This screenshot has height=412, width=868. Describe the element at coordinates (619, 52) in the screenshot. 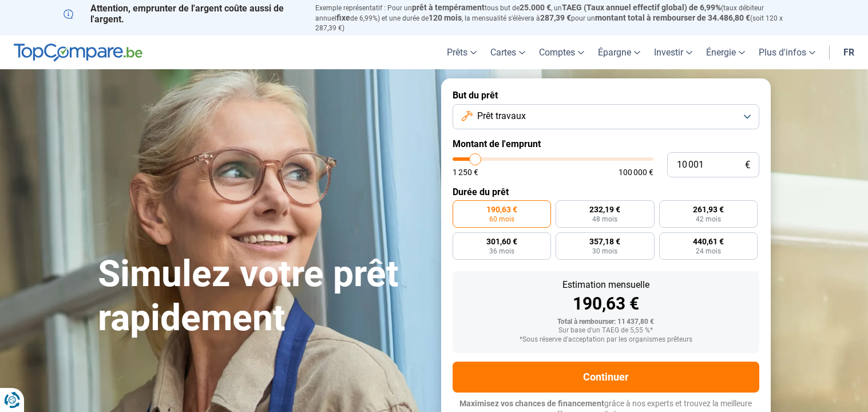

I see `a: Épargne` at that location.